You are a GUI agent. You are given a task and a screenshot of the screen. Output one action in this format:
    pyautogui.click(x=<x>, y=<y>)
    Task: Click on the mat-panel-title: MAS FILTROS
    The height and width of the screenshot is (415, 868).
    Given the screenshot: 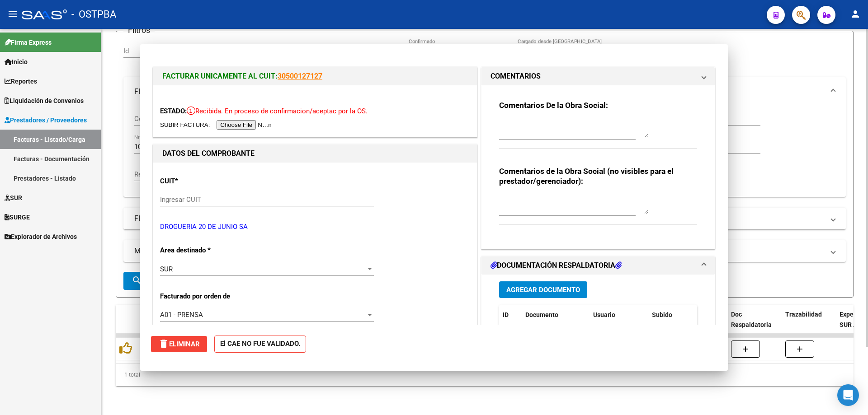 What is the action you would take?
    pyautogui.click(x=479, y=252)
    